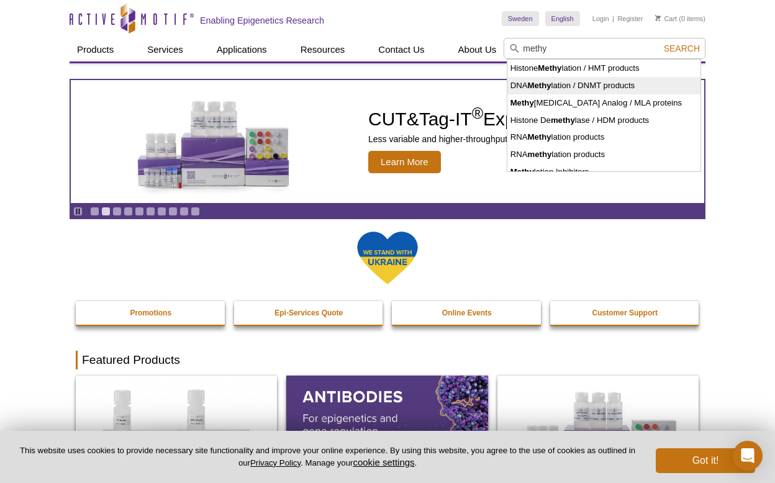 This screenshot has width=775, height=483. Describe the element at coordinates (184, 211) in the screenshot. I see `a: Go to slide 9` at that location.